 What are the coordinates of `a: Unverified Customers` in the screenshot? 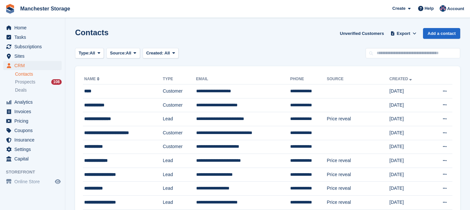 It's located at (362, 33).